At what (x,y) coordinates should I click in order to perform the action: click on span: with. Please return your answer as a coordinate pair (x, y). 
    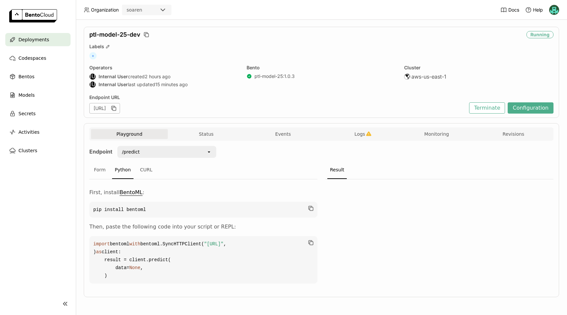
    Looking at the image, I should click on (135, 244).